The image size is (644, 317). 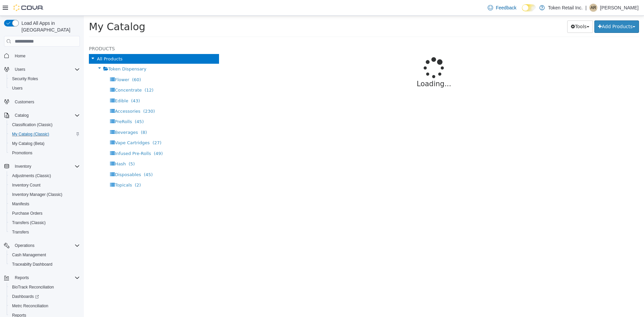 What do you see at coordinates (529, 8) in the screenshot?
I see `input: Dark Mode` at bounding box center [529, 8].